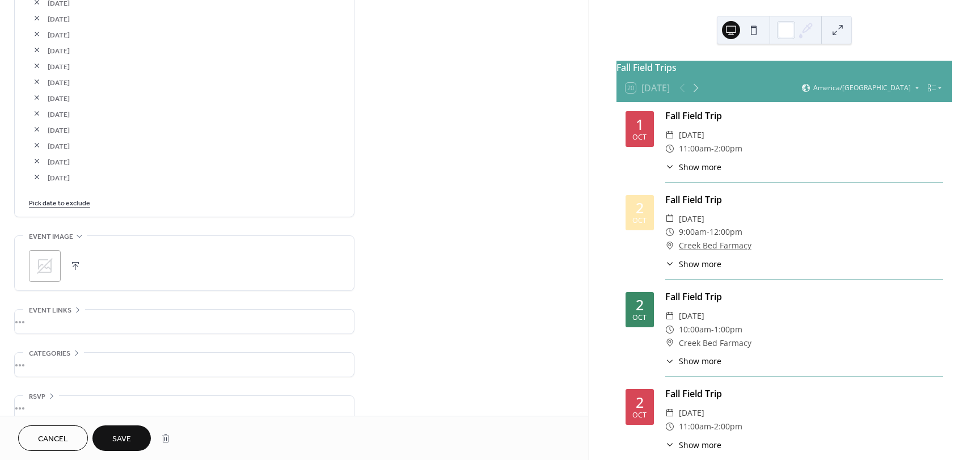  Describe the element at coordinates (60, 203) in the screenshot. I see `span: Pick date to exclude` at that location.